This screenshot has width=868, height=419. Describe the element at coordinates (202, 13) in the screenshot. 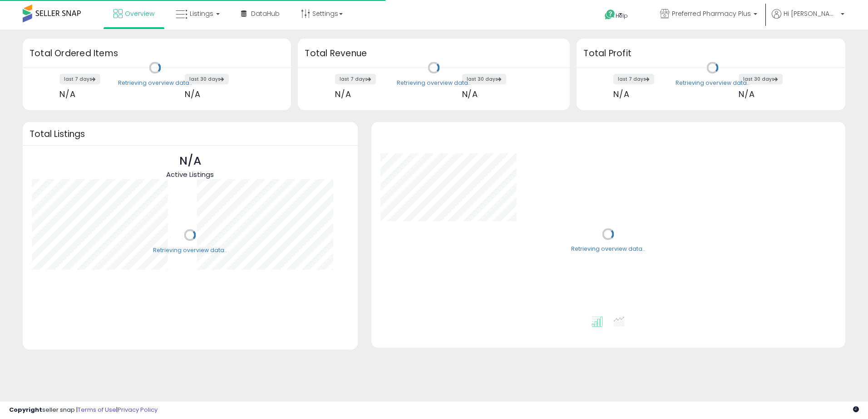

I see `span: Listings` at that location.